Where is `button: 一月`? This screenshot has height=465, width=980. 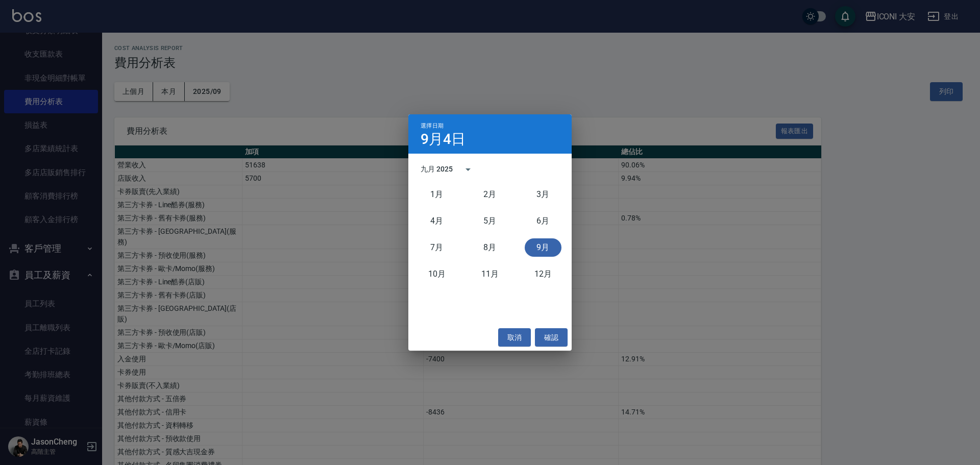 button: 一月 is located at coordinates (437, 195).